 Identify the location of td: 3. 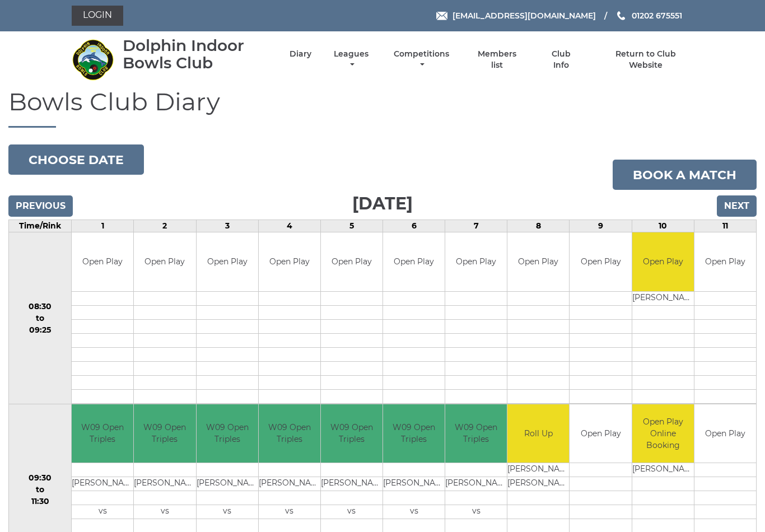
(227, 226).